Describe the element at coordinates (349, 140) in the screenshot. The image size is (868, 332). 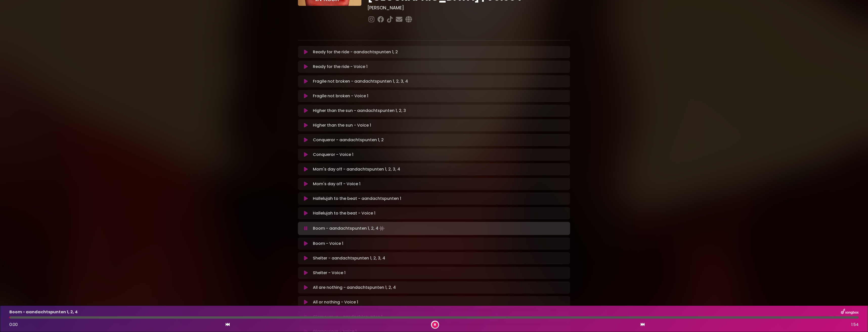
I see `p: Conqueror - aandachtspunten 1, 2` at that location.